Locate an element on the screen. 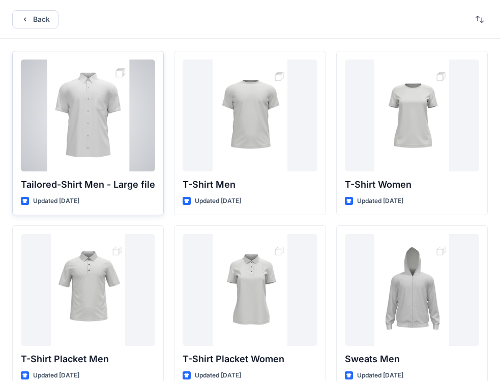 The width and height of the screenshot is (500, 381). button: Back is located at coordinates (35, 19).